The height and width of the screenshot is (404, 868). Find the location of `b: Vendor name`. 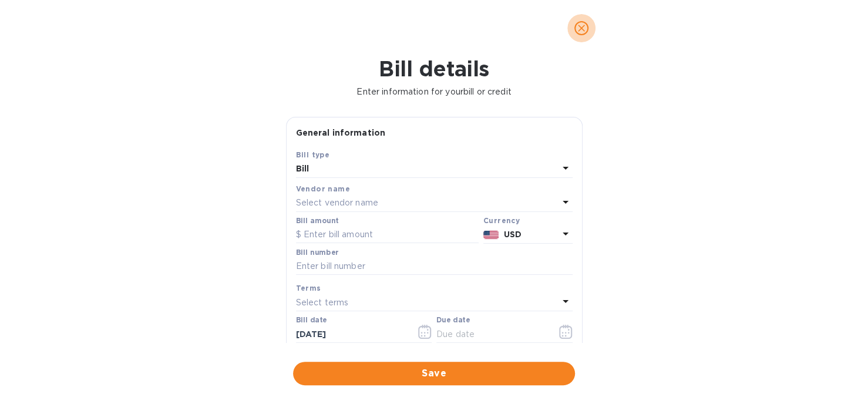

b: Vendor name is located at coordinates (323, 188).